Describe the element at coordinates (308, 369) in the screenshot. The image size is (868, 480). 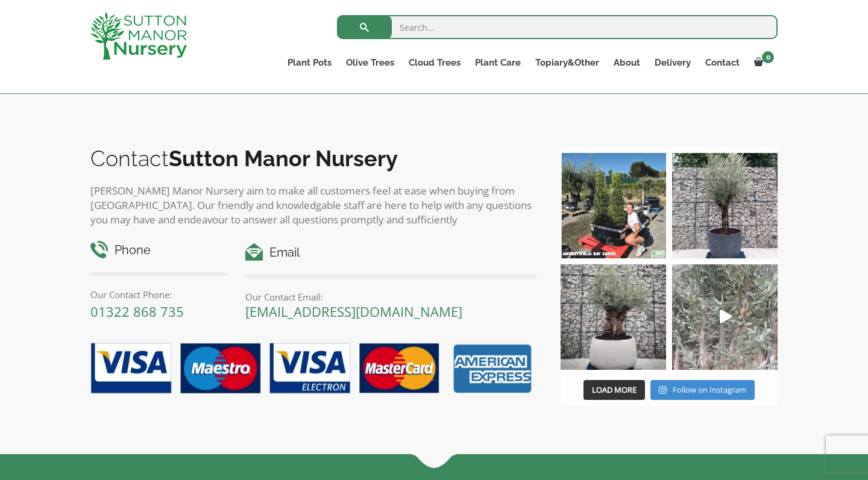
I see `img: payment-options.png` at that location.